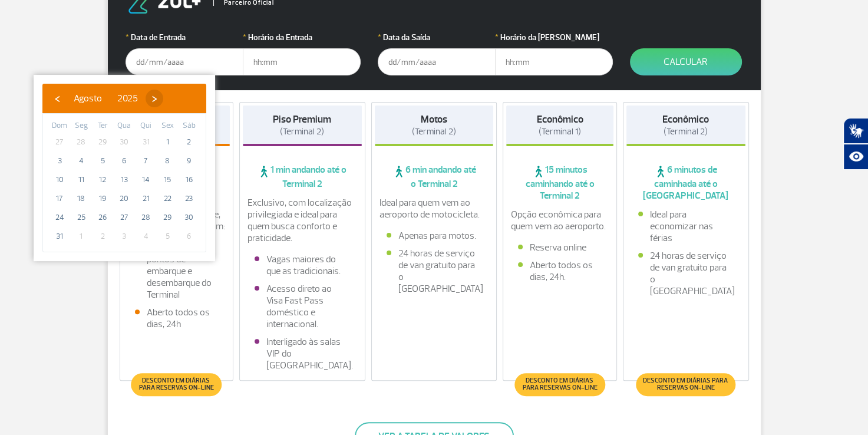  I want to click on span: 16, so click(189, 180).